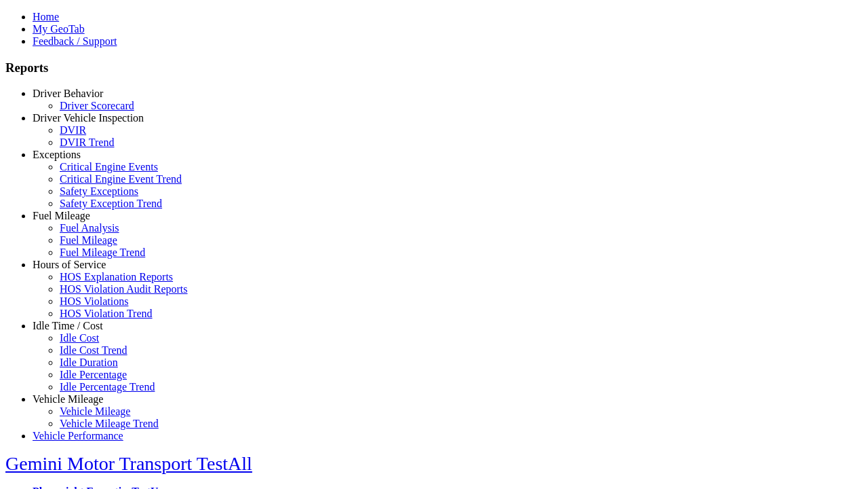 The image size is (868, 489). Describe the element at coordinates (74, 41) in the screenshot. I see `a: Feedback / Support` at that location.